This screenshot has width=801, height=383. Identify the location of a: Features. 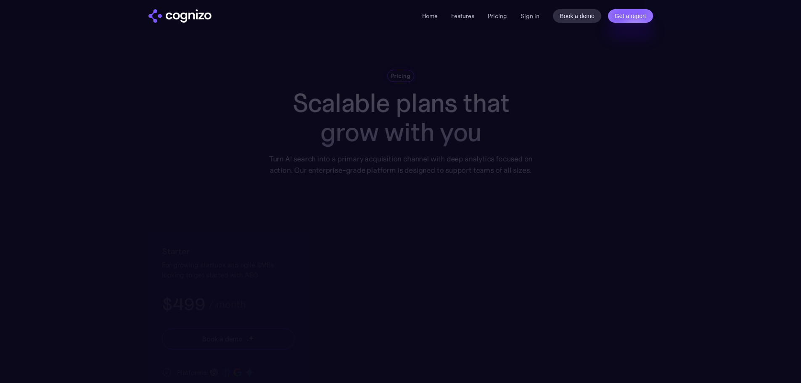
(462, 16).